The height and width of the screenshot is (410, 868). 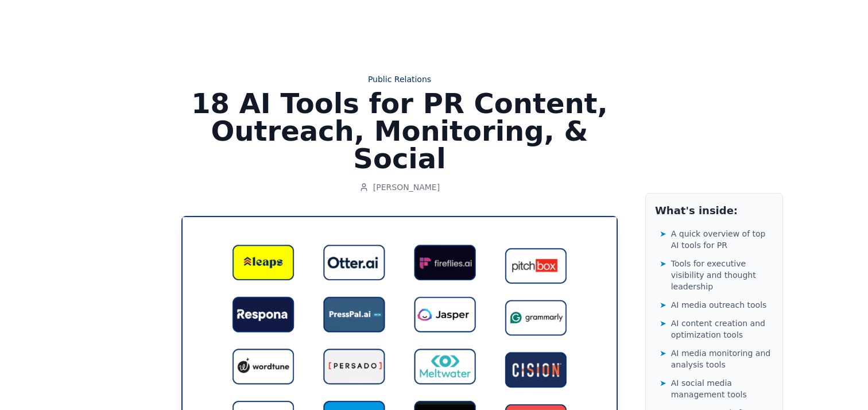 I want to click on a: ➤A quick overview of top AI tools for PR, so click(x=717, y=240).